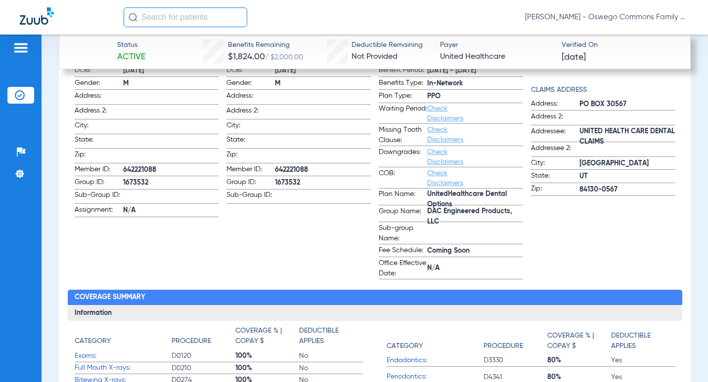  Describe the element at coordinates (435, 361) in the screenshot. I see `span: Endodontics:` at that location.